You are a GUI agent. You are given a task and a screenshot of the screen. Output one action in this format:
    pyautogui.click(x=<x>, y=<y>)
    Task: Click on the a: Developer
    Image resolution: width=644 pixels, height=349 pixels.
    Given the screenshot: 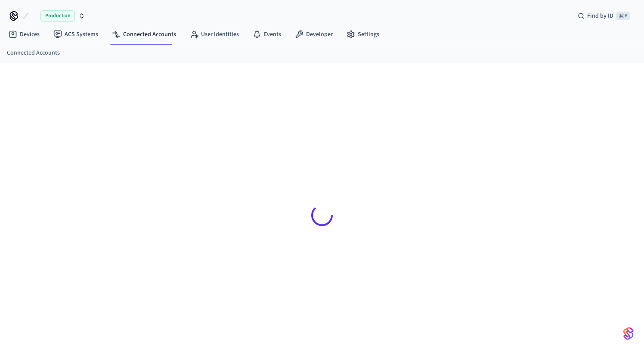 What is the action you would take?
    pyautogui.click(x=314, y=34)
    